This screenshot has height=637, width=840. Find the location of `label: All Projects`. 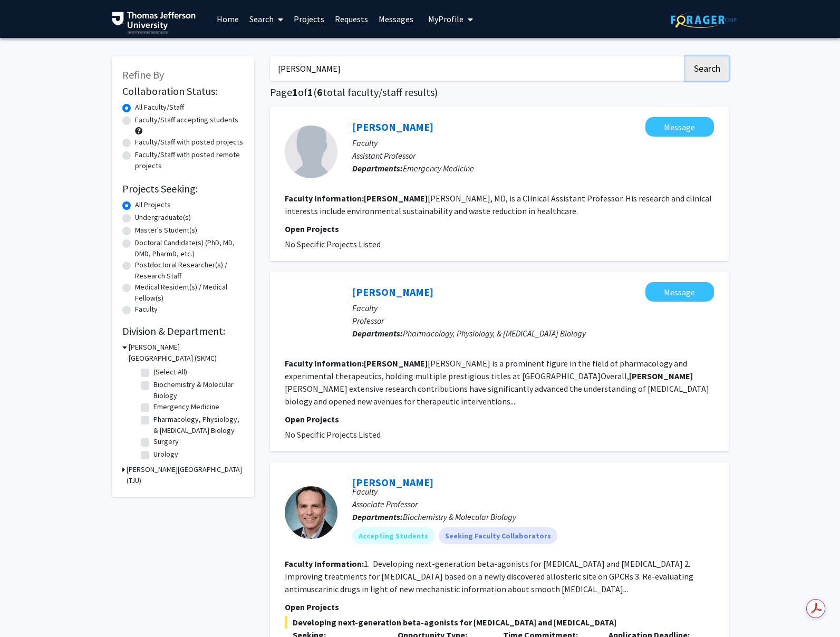

label: All Projects is located at coordinates (153, 205).